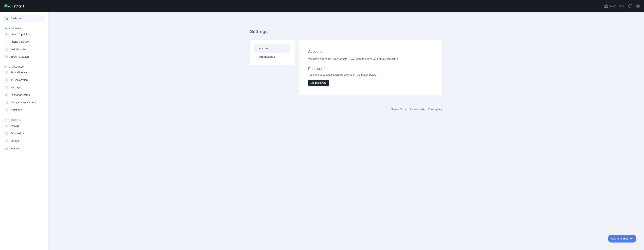 The width and height of the screenshot is (644, 250). Describe the element at coordinates (272, 49) in the screenshot. I see `a: Account` at that location.